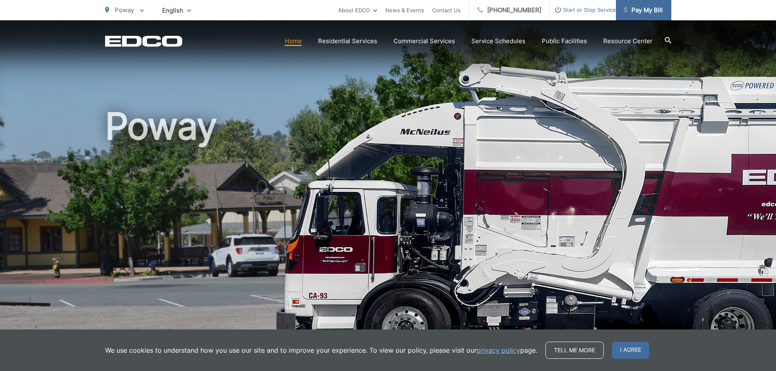  What do you see at coordinates (176, 10) in the screenshot?
I see `span: English` at bounding box center [176, 10].